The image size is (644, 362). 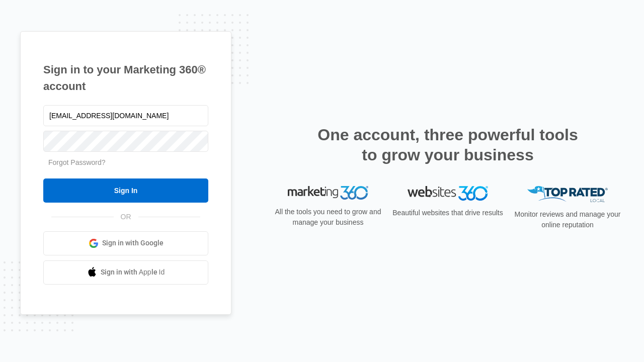 What do you see at coordinates (125, 191) in the screenshot?
I see `input: Sign In` at bounding box center [125, 191].